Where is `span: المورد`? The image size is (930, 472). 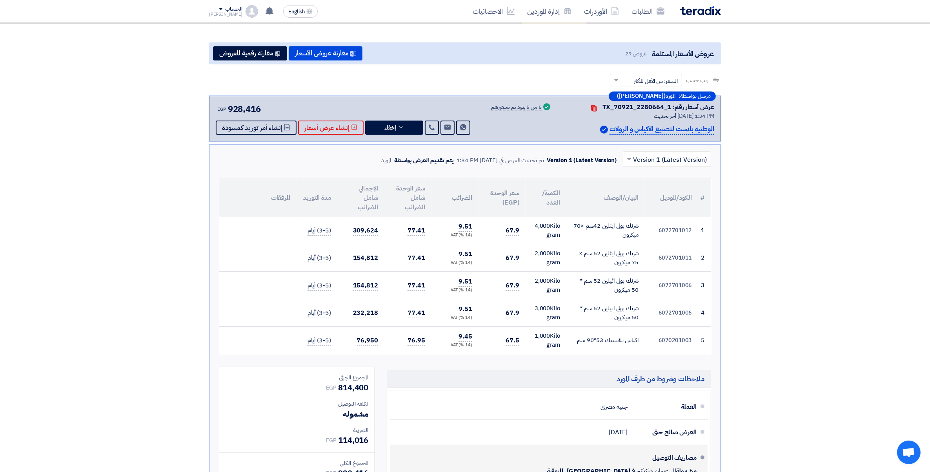
span: المورد is located at coordinates (670, 96).